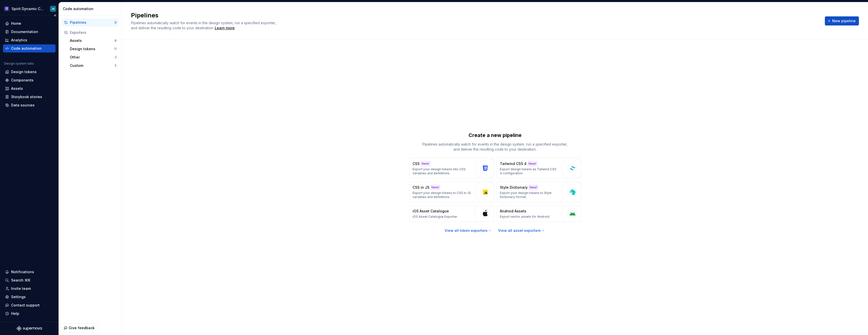 This screenshot has height=335, width=868. Describe the element at coordinates (225, 28) in the screenshot. I see `a: Learn more` at that location.